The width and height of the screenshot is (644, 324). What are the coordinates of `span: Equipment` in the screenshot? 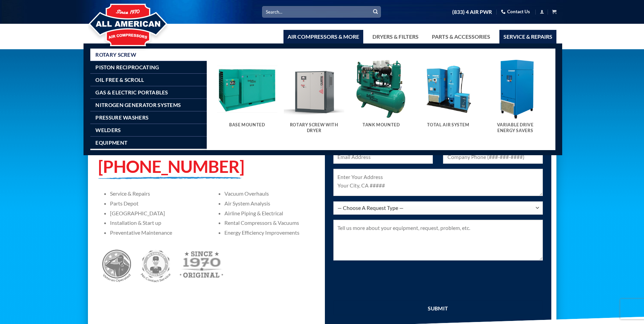 It's located at (112, 142).